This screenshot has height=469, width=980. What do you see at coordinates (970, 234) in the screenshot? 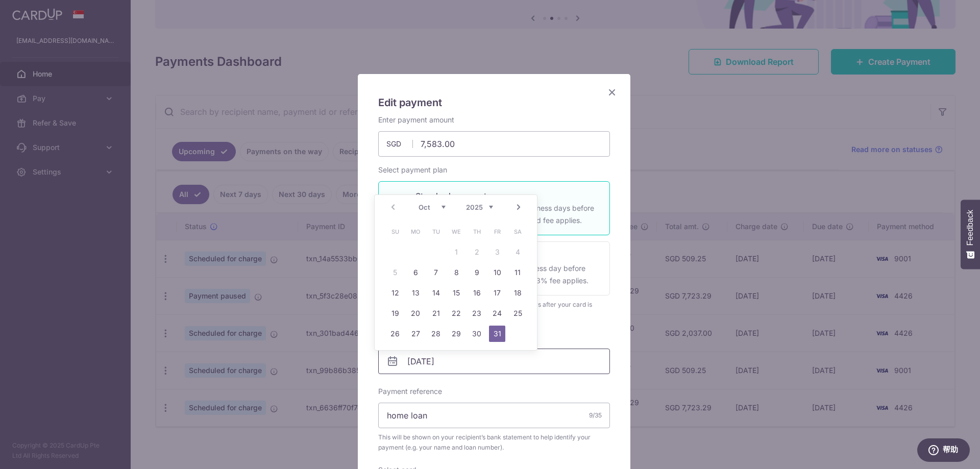
I see `button: Feedback - Show survey` at bounding box center [970, 234].